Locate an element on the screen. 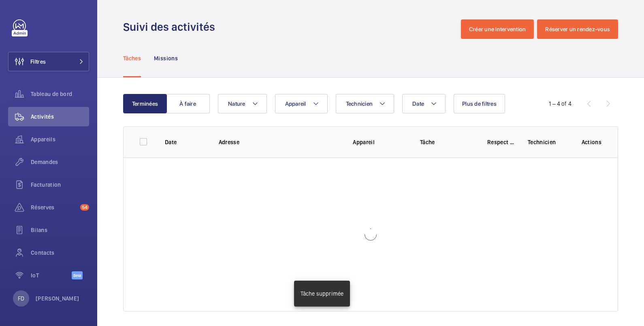  span: Technicien is located at coordinates (359, 104).